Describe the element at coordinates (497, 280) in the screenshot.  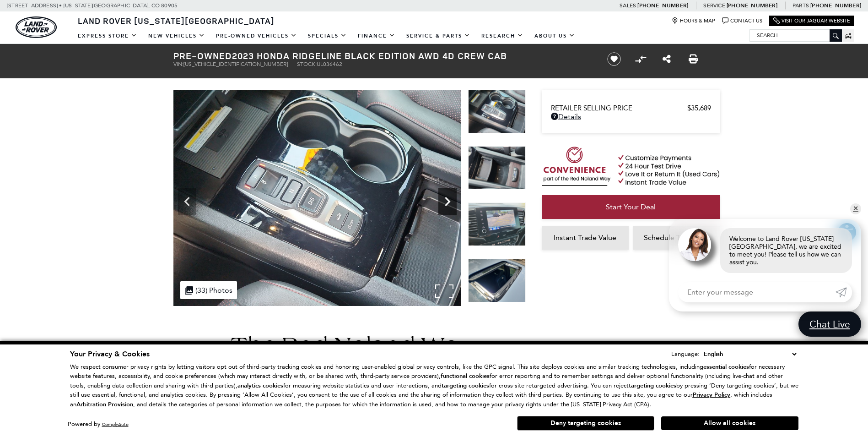
I see `img: Used 2023 Pacific Pewter Metallic Honda Black Edition image 26` at that location.